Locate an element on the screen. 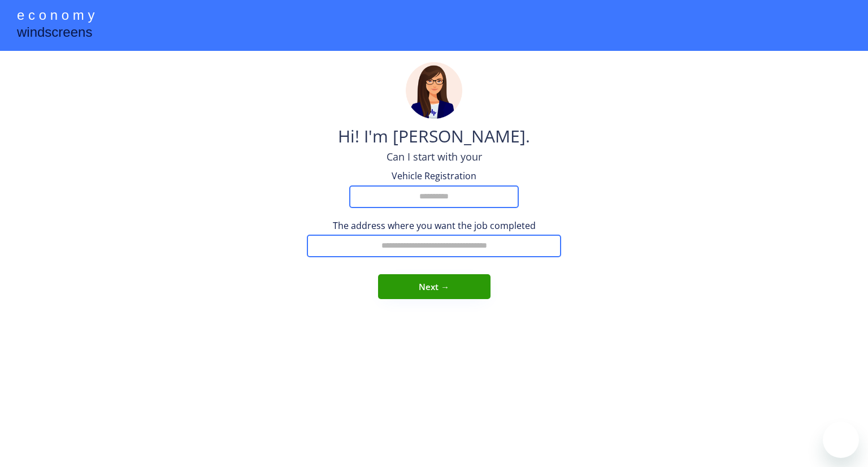 The image size is (868, 467). button: Next → is located at coordinates (434, 287).